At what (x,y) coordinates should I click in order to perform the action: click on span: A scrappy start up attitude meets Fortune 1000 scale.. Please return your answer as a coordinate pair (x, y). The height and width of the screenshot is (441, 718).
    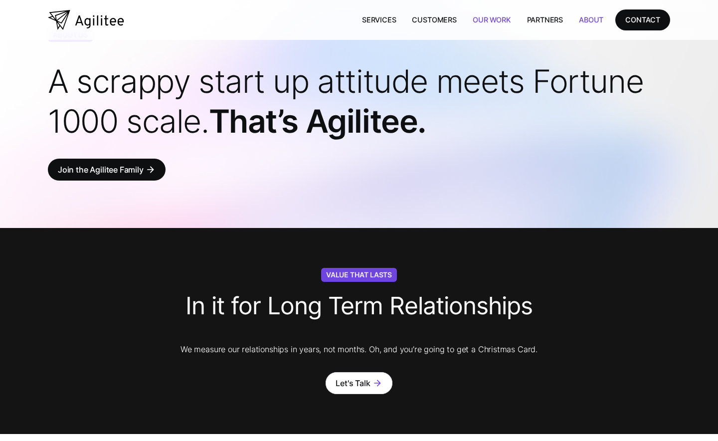
    Looking at the image, I should click on (346, 101).